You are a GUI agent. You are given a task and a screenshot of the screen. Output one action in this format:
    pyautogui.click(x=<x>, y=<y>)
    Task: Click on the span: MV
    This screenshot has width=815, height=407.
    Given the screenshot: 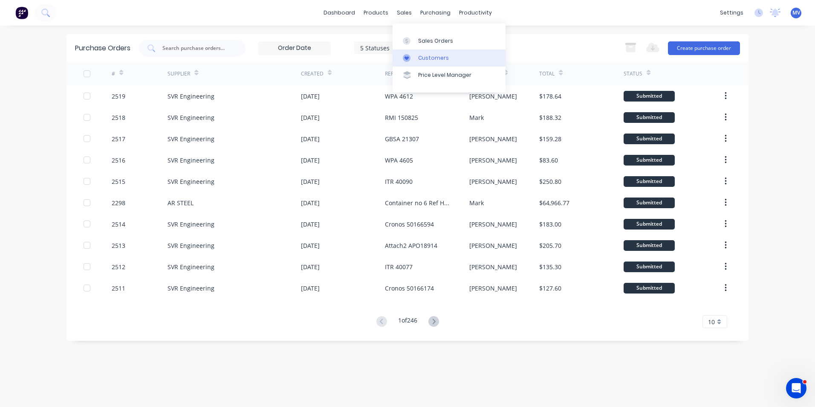 What is the action you would take?
    pyautogui.click(x=796, y=13)
    